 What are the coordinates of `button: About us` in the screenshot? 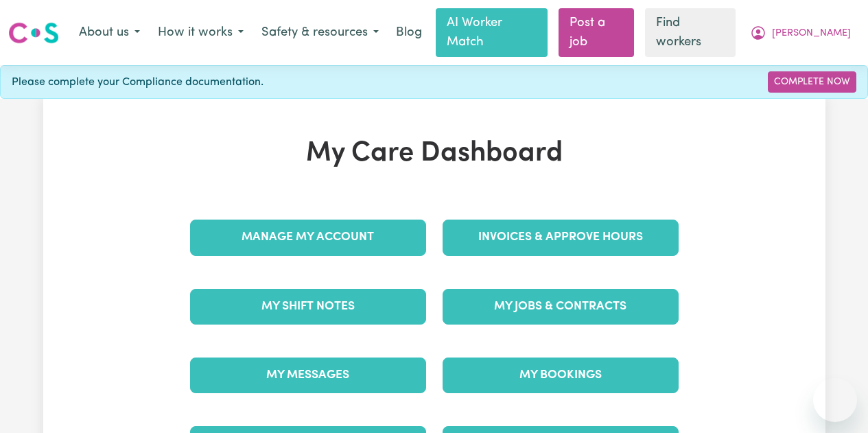 It's located at (109, 33).